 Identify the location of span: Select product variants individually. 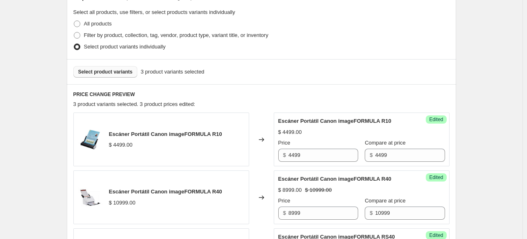
(125, 46).